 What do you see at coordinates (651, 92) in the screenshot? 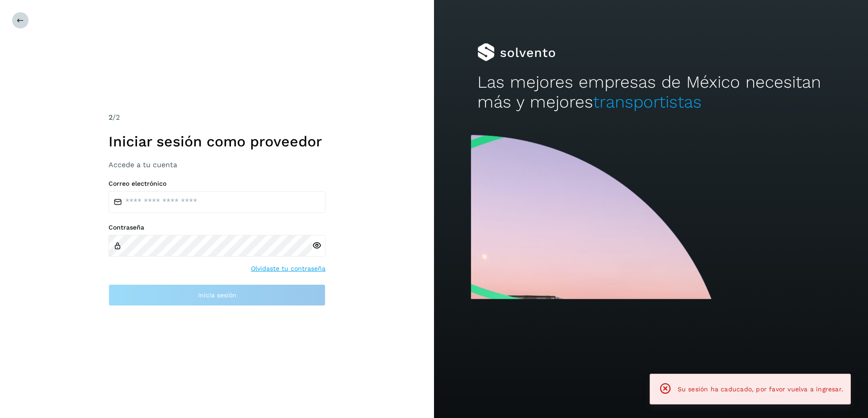
I see `h2: Las mejores empresas de México necesitan más y mejores` at bounding box center [651, 92].